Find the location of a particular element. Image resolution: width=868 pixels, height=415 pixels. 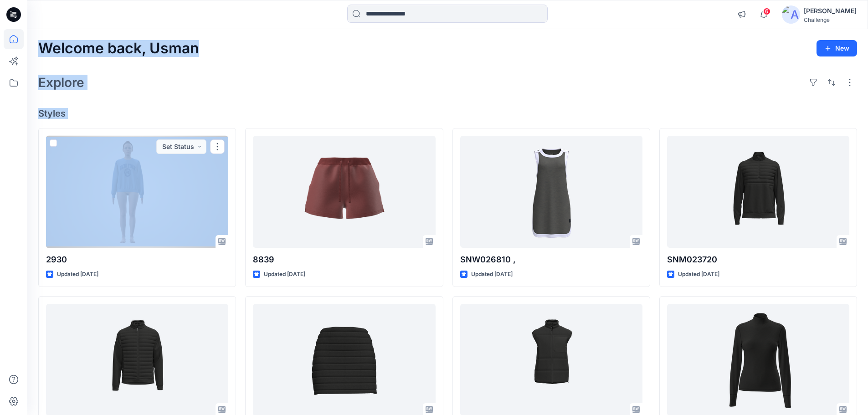

p: SNM023720 is located at coordinates (758, 260).